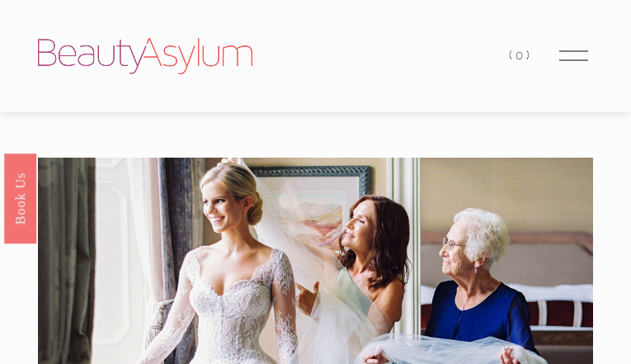 This screenshot has width=631, height=364. I want to click on span: 0, so click(520, 55).